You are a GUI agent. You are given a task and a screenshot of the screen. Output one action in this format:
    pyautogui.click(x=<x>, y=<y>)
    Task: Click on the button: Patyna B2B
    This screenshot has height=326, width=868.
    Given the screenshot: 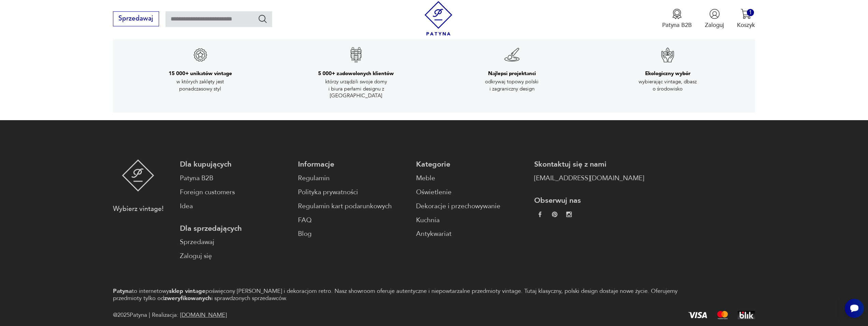 What is the action you would take?
    pyautogui.click(x=677, y=19)
    